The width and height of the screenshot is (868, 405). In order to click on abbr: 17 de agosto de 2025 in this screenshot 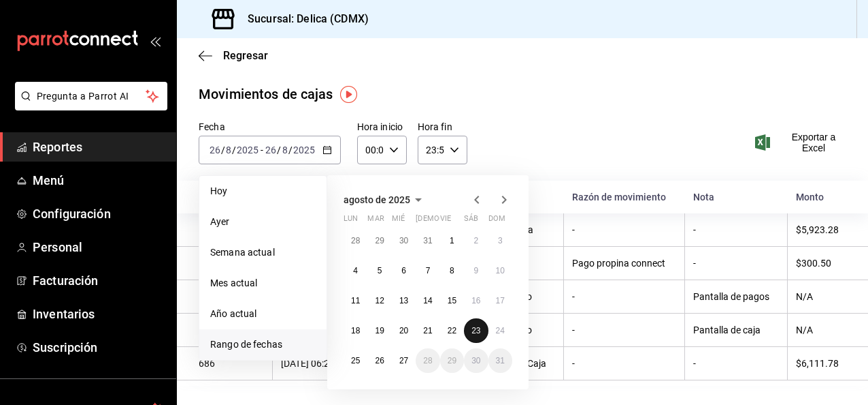, I will do `click(500, 300)`.